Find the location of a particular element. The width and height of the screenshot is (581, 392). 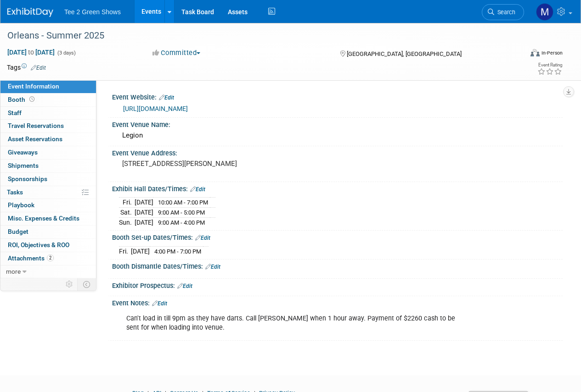

a: Budget is located at coordinates (48, 232).